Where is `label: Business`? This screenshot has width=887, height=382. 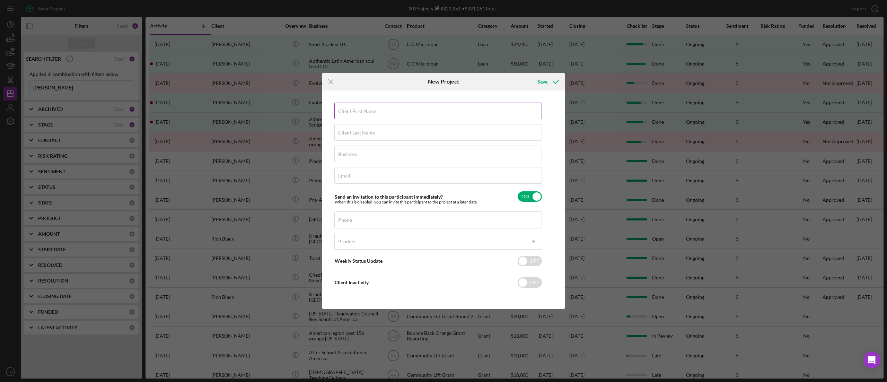
label: Business is located at coordinates (347, 154).